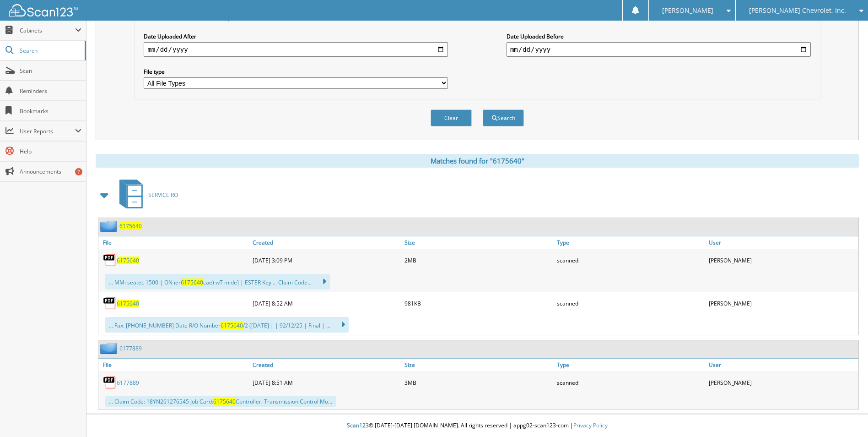 The width and height of the screenshot is (868, 437). What do you see at coordinates (50, 71) in the screenshot?
I see `span: Scan` at bounding box center [50, 71].